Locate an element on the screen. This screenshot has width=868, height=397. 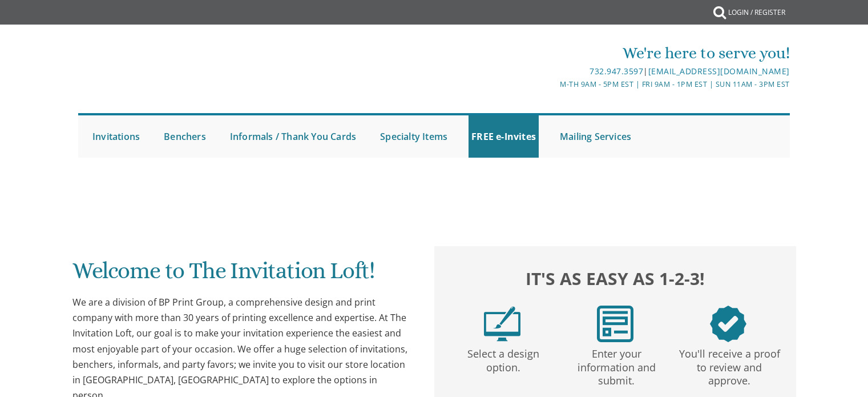
img: step1.png is located at coordinates (502, 324).